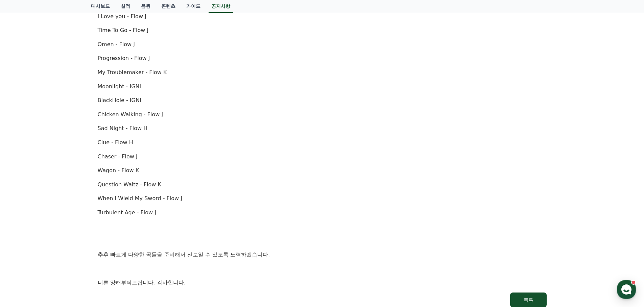 This screenshot has height=307, width=644. Describe the element at coordinates (322, 58) in the screenshot. I see `p: Progression - Flow J` at that location.